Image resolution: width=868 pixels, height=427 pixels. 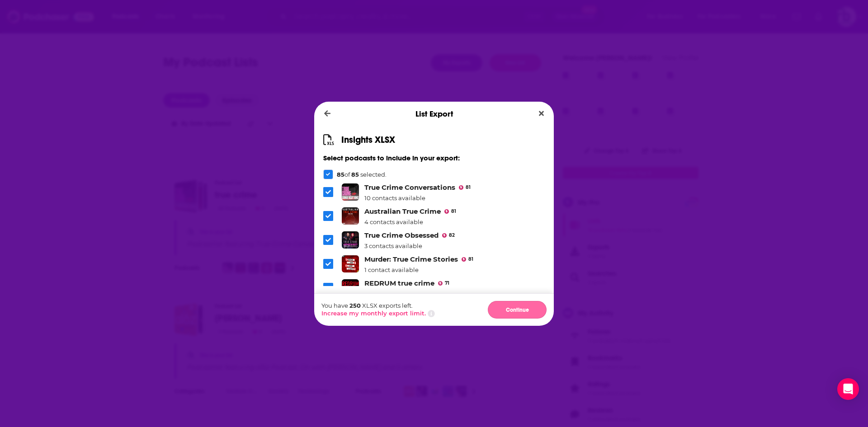 What do you see at coordinates (354, 306) in the screenshot?
I see `span: 250` at bounding box center [354, 306].